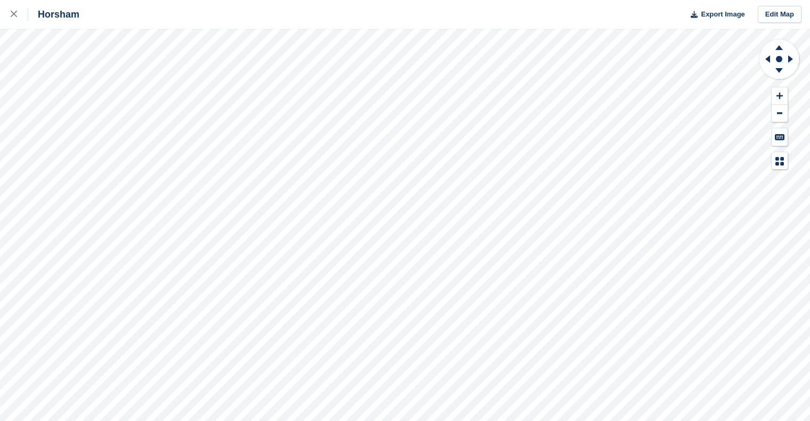  What do you see at coordinates (779, 161) in the screenshot?
I see `button: Map Legend` at bounding box center [779, 161].